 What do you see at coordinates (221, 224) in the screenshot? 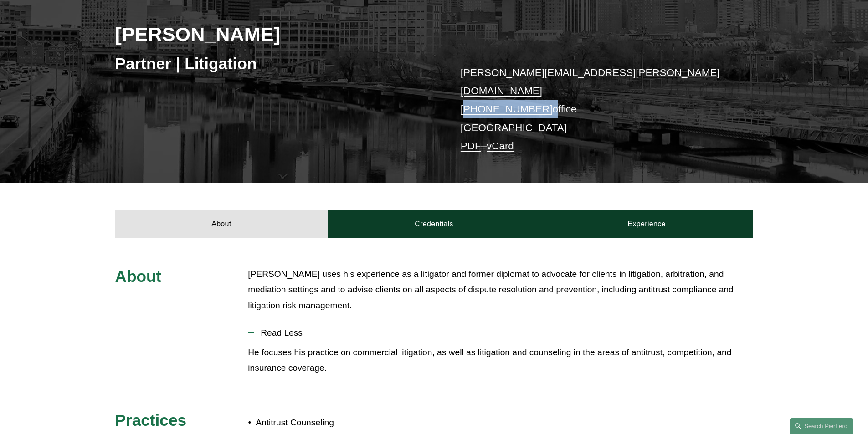
I see `a: About` at bounding box center [221, 224].